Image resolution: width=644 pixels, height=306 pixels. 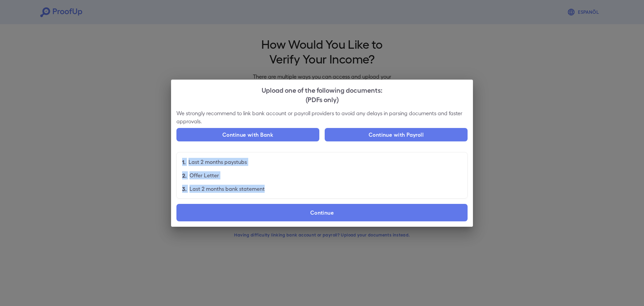 I want to click on p: Last 2 months paystubs, so click(x=218, y=162).